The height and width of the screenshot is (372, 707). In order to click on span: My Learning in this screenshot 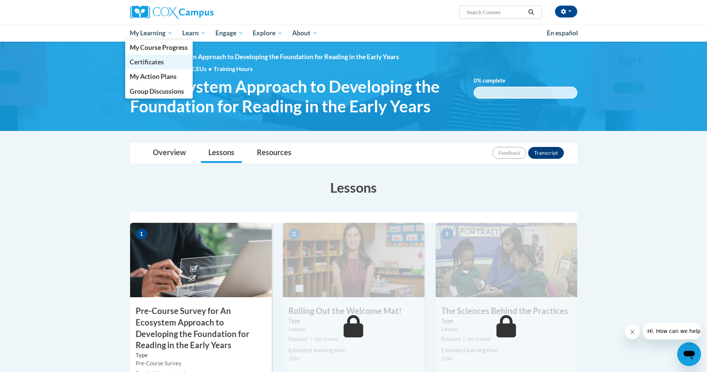, I will do `click(151, 33)`.